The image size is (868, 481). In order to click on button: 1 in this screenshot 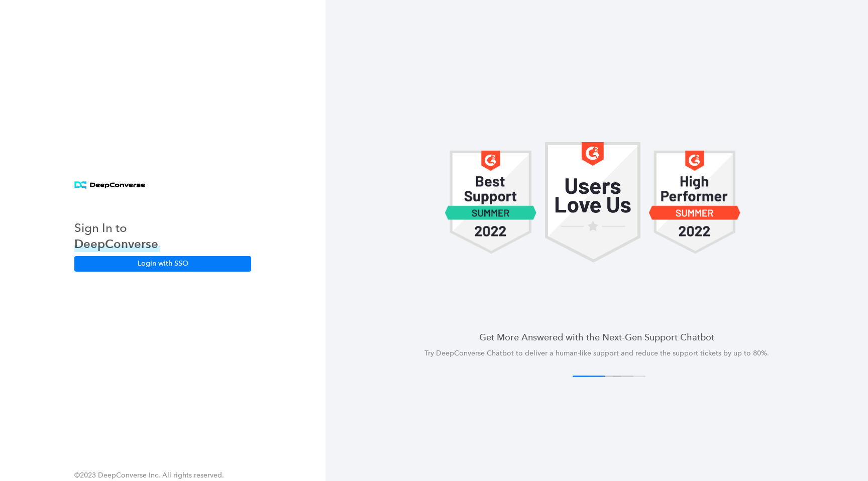, I will do `click(588, 376)`.